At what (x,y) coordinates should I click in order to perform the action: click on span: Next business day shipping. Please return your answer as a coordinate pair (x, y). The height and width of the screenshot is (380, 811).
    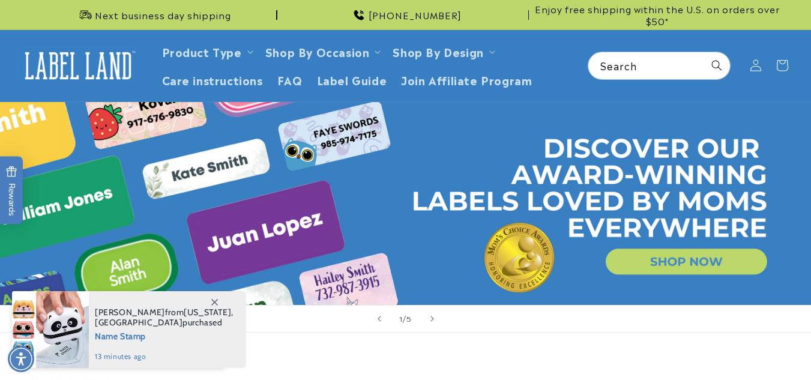
    Looking at the image, I should click on (163, 15).